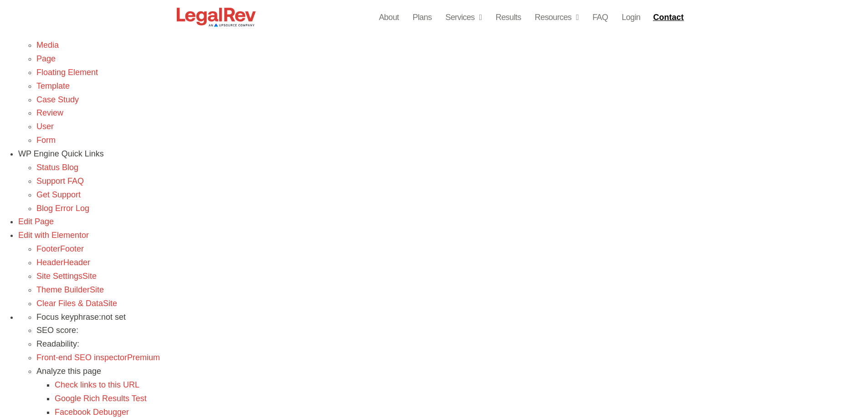 The height and width of the screenshot is (418, 868). I want to click on a: Results, so click(508, 17).